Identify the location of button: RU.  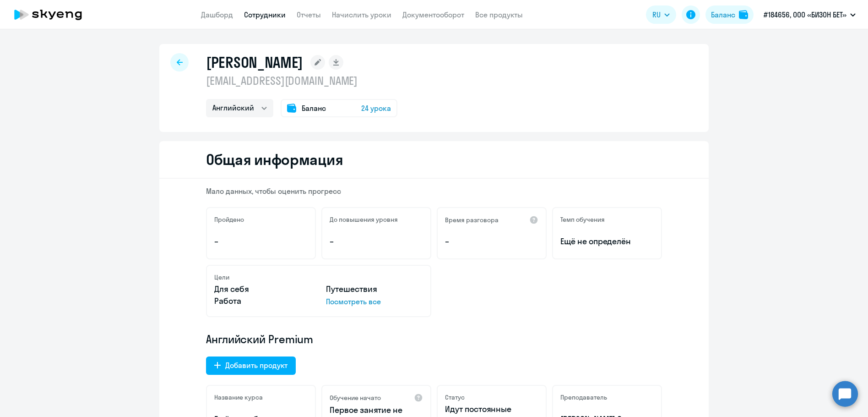
(661, 15).